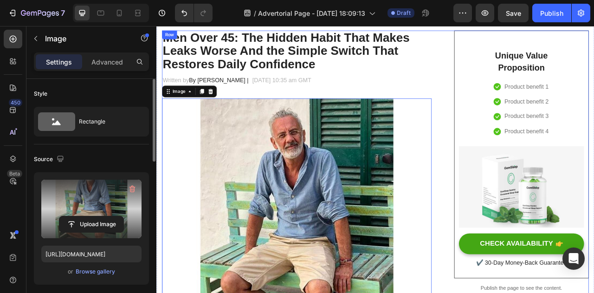  Describe the element at coordinates (71, 272) in the screenshot. I see `span: or` at that location.